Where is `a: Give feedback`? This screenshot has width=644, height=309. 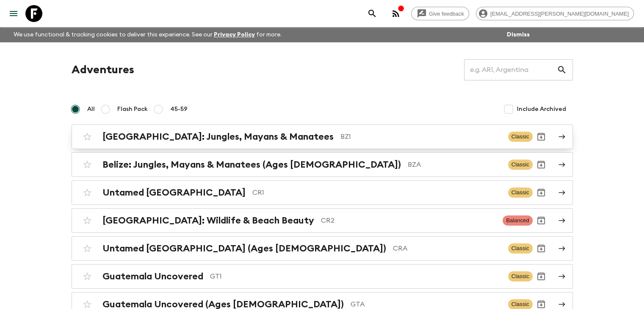
a: Give feedback is located at coordinates (440, 13).